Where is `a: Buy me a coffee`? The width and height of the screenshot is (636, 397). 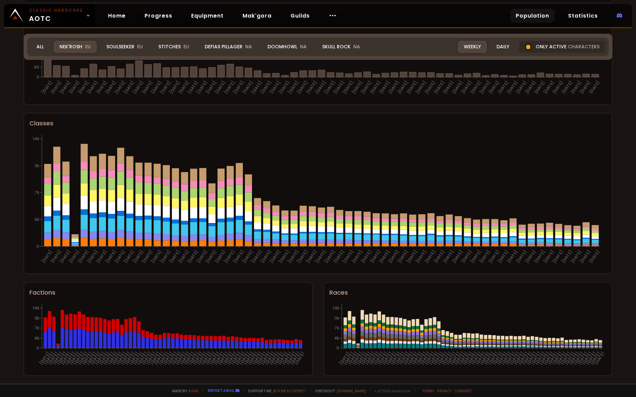
a: Buy me a coffee is located at coordinates (290, 390).